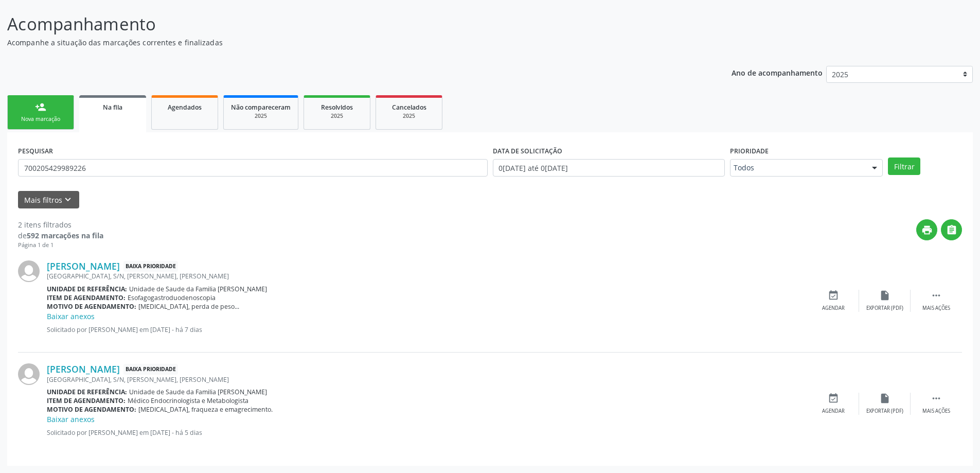 Image resolution: width=980 pixels, height=473 pixels. I want to click on span: Na fila, so click(113, 107).